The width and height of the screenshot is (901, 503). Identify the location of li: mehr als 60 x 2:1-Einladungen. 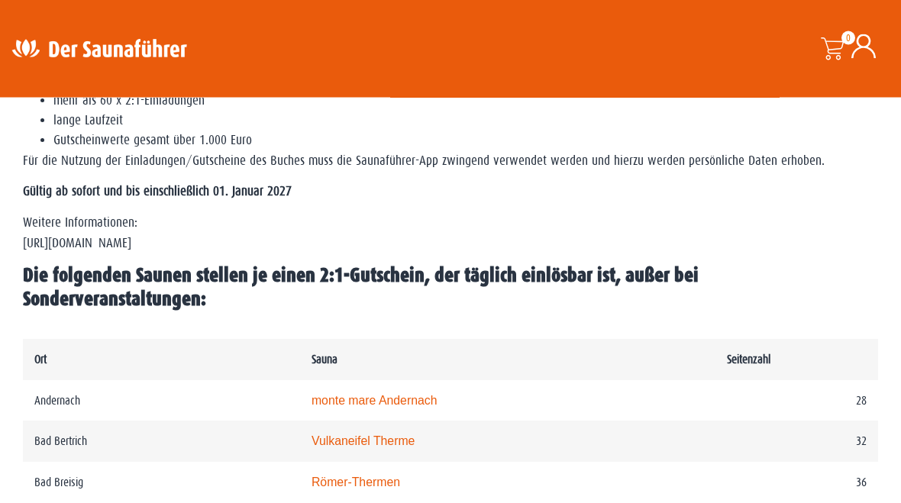
(466, 102).